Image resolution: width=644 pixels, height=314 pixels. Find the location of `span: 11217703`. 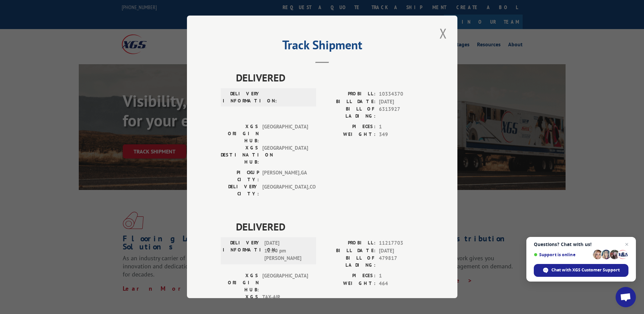

span: 11217703 is located at coordinates (401, 243).